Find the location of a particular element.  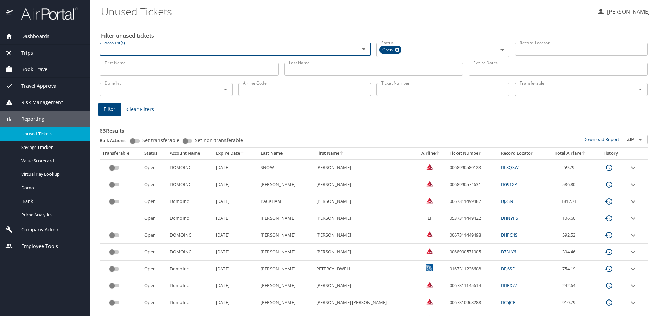

span: Dashboards is located at coordinates (31, 36).